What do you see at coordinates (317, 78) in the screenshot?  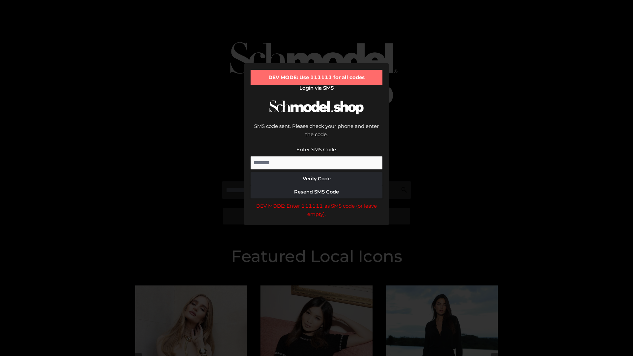 I see `div: DEV MODE: Use 111111 for all codes` at bounding box center [317, 78].